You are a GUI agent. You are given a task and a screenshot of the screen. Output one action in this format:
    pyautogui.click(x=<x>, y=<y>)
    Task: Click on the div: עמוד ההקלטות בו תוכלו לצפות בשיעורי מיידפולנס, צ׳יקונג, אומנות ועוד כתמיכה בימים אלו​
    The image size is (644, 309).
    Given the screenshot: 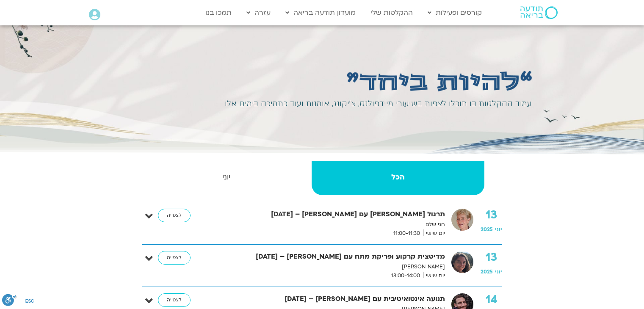 What is the action you would take?
    pyautogui.click(x=374, y=104)
    